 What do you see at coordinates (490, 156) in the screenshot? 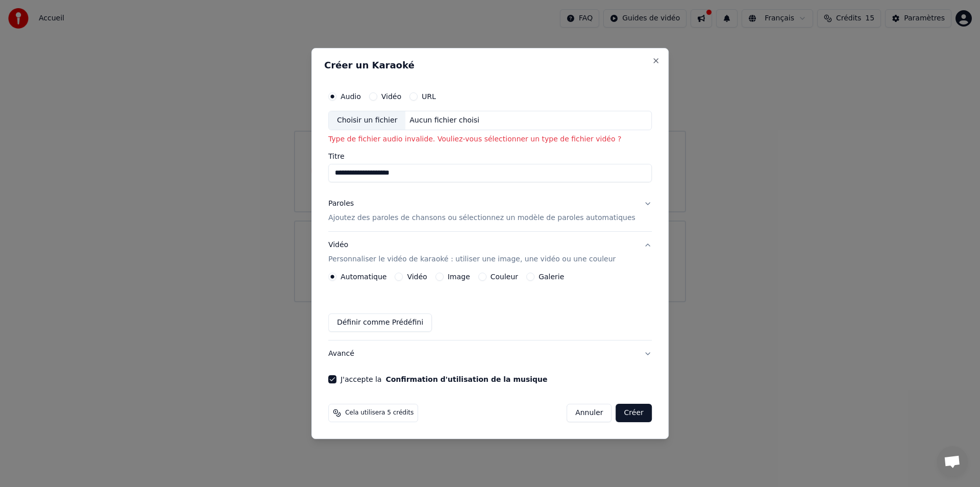
I see `label: Titre` at bounding box center [490, 156].